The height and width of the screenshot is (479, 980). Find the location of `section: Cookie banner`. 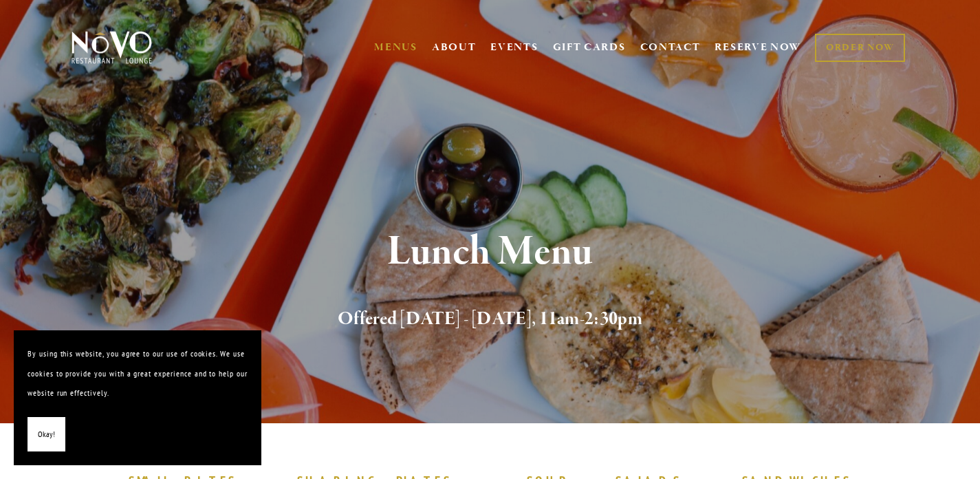

section: Cookie banner is located at coordinates (138, 398).